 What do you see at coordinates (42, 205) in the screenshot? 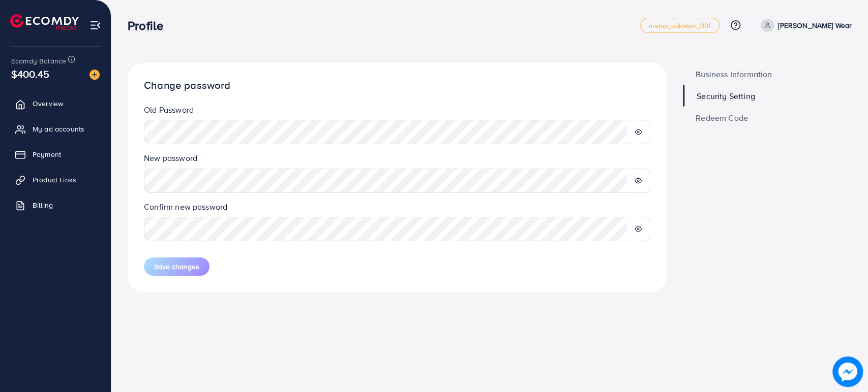
I see `span: Billing` at bounding box center [42, 205].